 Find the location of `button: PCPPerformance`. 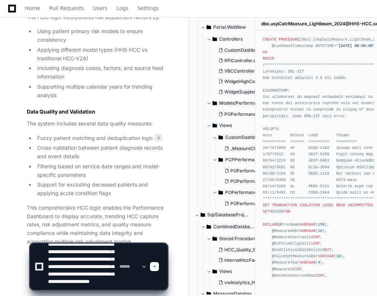

button: PCPPerformance is located at coordinates (240, 160).